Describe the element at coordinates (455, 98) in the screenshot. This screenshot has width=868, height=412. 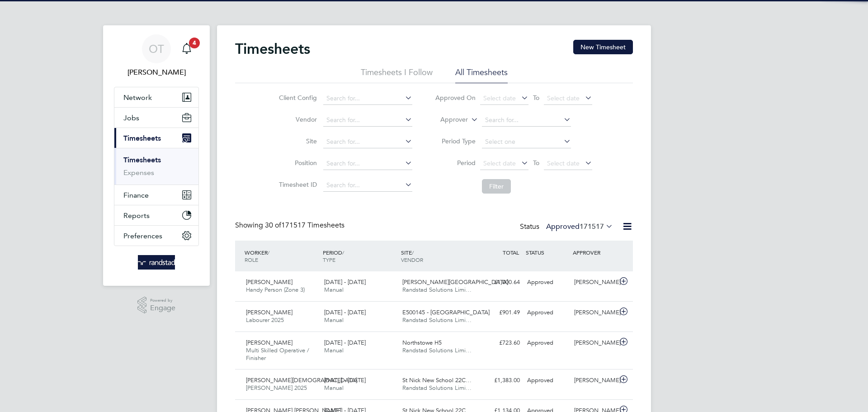
I see `label: Approved On` at that location.